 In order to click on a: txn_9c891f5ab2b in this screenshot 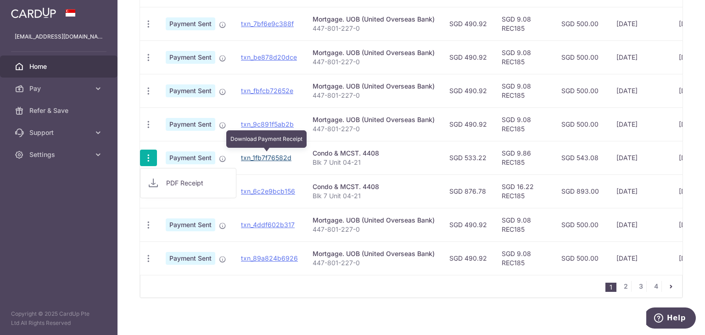, I will do `click(267, 124)`.